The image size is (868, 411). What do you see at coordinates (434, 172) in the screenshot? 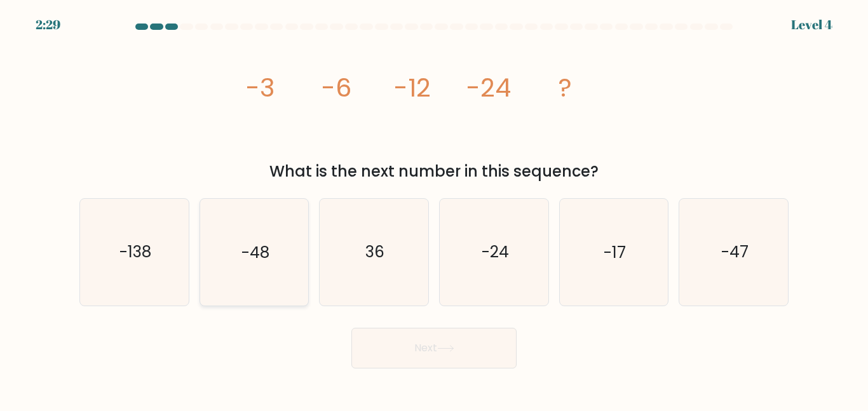
I see `div: What is the next number in this sequence?` at bounding box center [434, 172].